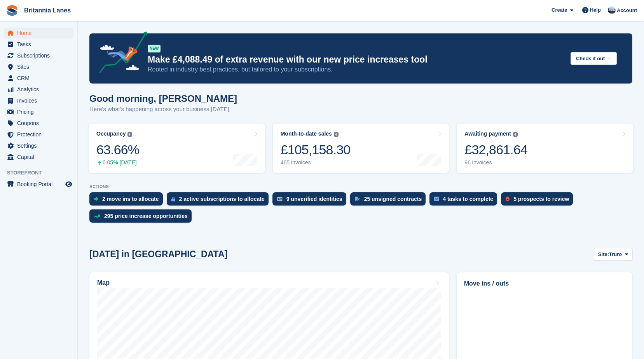 The width and height of the screenshot is (644, 359). What do you see at coordinates (311, 201) in the screenshot?
I see `a: 9 unverified identities` at bounding box center [311, 201].